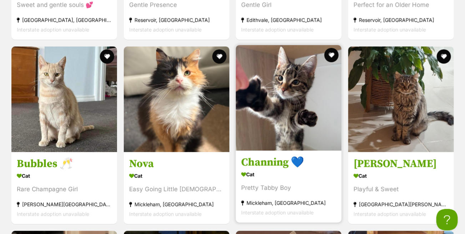  Describe the element at coordinates (401, 189) in the screenshot. I see `div: Playful & Sweet` at that location.